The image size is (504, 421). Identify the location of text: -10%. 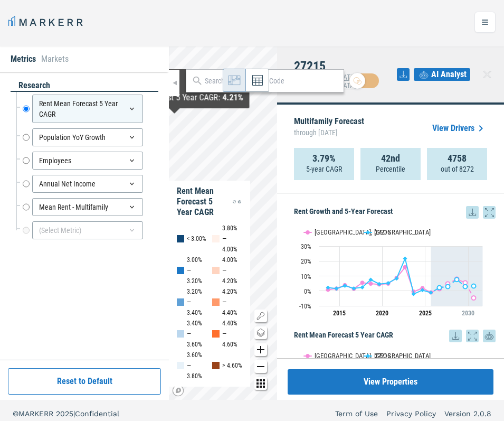
(305, 306).